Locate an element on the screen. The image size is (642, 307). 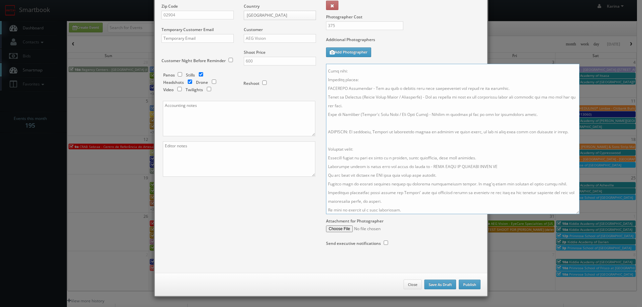
label: Zip Code is located at coordinates (169, 6).